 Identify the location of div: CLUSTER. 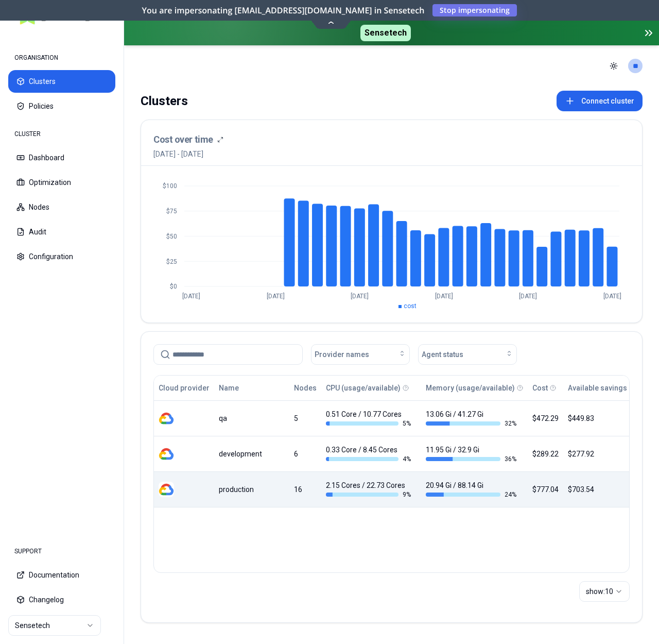
(62, 134).